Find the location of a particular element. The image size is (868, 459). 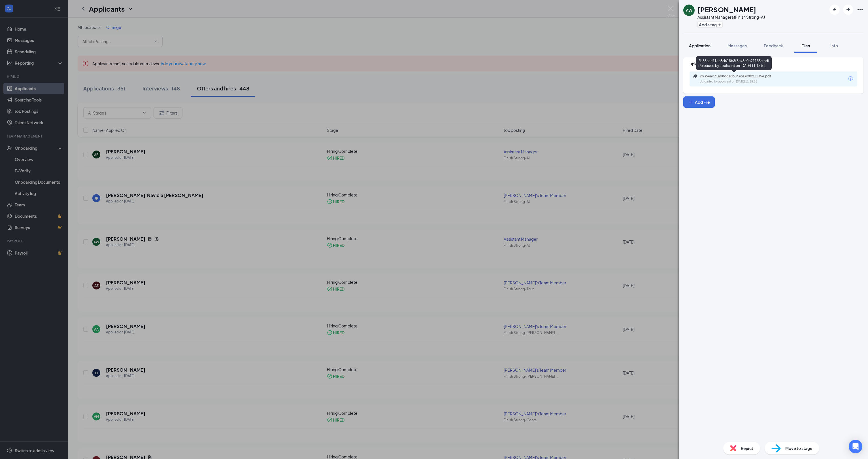

button: PlusAdd a tag is located at coordinates (710, 24).